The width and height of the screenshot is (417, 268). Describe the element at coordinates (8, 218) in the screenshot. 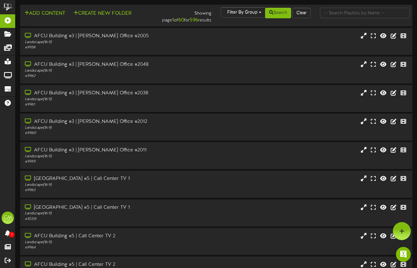

I see `div: CM` at that location.